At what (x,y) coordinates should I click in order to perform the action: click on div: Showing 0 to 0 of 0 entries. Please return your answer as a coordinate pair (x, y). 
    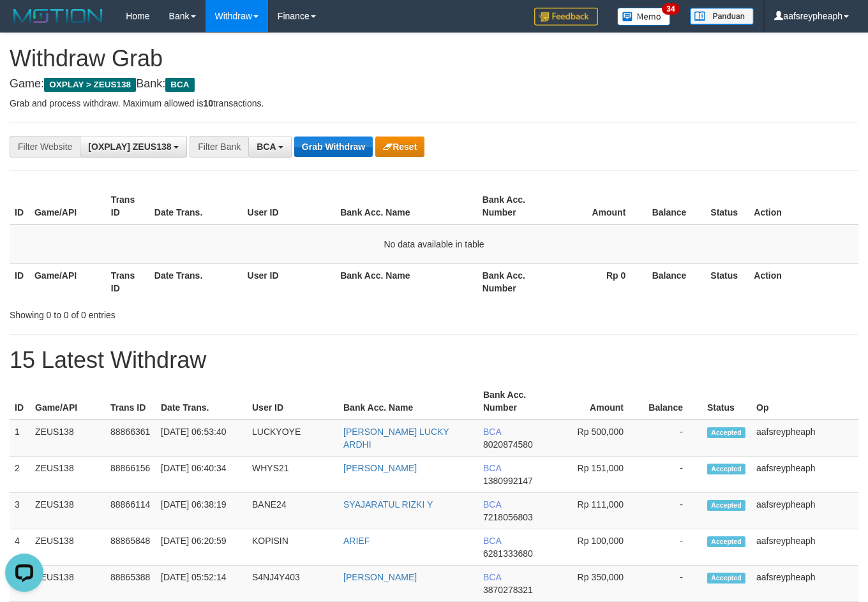
    Looking at the image, I should click on (181, 313).